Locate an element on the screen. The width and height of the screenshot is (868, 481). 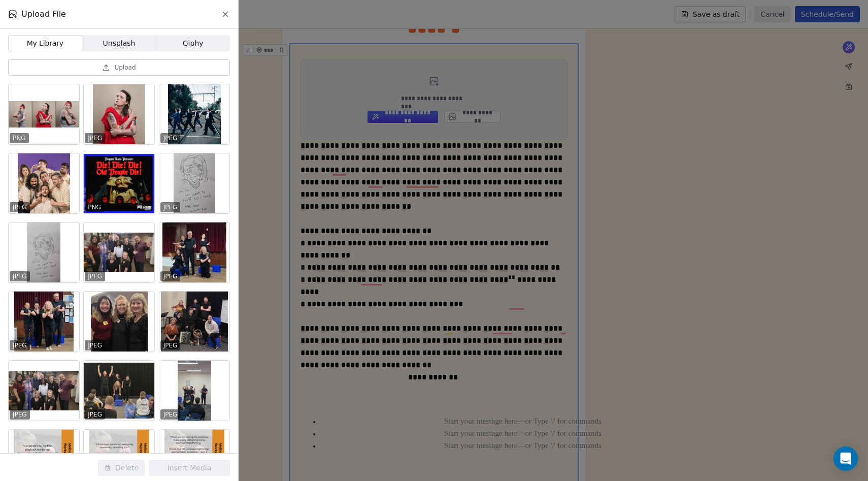
span: Upload File is located at coordinates (44, 14).